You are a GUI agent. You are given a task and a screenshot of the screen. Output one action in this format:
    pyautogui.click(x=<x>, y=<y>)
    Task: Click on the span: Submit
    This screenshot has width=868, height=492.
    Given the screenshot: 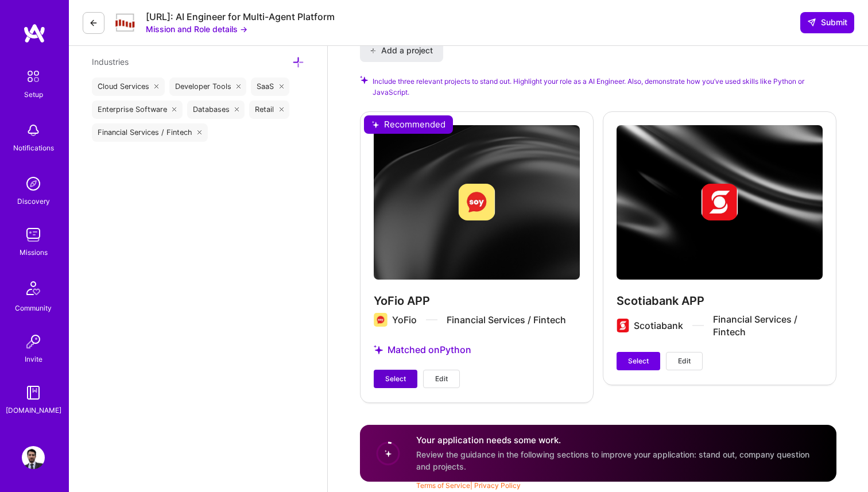 What is the action you would take?
    pyautogui.click(x=827, y=23)
    